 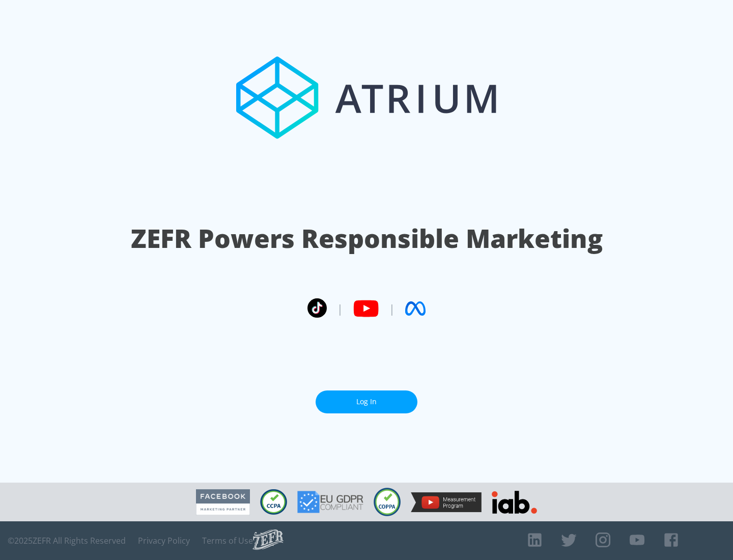 I want to click on img: Facebook Marketing Partner, so click(x=223, y=502).